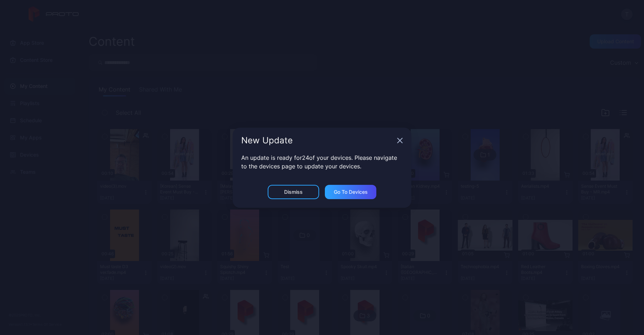 The height and width of the screenshot is (335, 644). Describe the element at coordinates (293, 192) in the screenshot. I see `div: Dismiss` at that location.